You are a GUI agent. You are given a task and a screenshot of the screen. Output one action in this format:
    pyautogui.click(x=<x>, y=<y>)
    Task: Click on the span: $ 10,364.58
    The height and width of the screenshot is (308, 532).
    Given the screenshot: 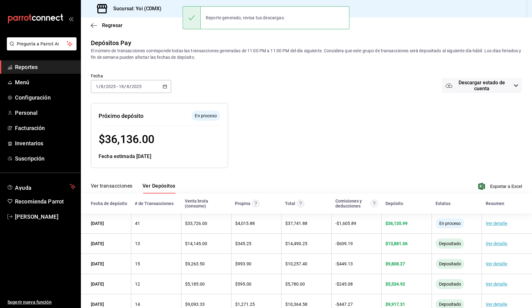 What is the action you would take?
    pyautogui.click(x=296, y=304)
    